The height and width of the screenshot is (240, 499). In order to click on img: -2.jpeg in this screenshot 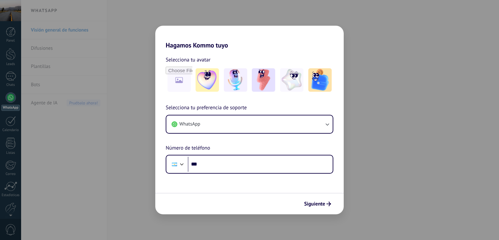, I will do `click(235, 80)`.